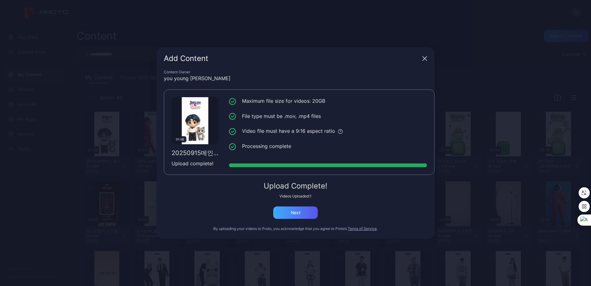  I want to click on button: Next, so click(296, 212).